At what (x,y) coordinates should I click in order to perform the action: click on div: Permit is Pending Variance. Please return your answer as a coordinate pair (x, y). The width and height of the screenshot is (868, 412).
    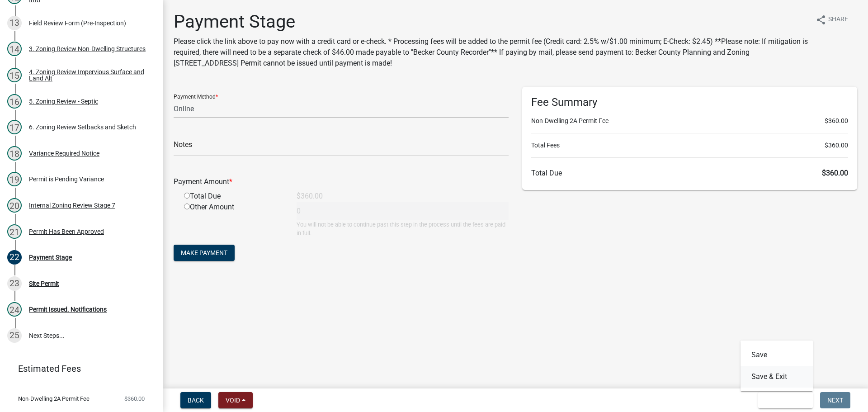
    Looking at the image, I should click on (66, 179).